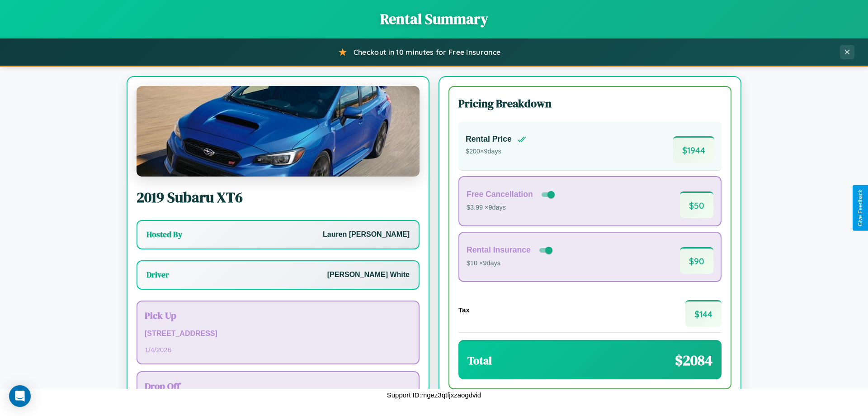 The width and height of the screenshot is (868, 416). Describe the element at coordinates (860, 208) in the screenshot. I see `div: Give Feedback` at that location.